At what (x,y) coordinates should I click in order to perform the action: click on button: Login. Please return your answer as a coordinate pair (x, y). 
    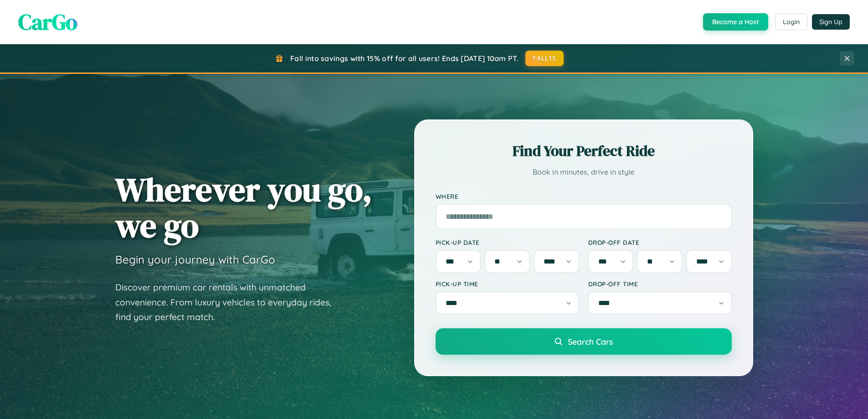
    Looking at the image, I should click on (791, 22).